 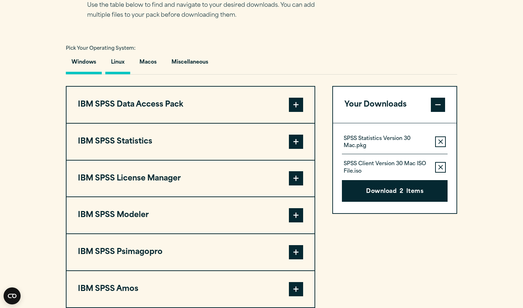 What do you see at coordinates (386, 143) in the screenshot?
I see `p: SPSS Statistics Version 30 Mac.pkg` at bounding box center [386, 143].